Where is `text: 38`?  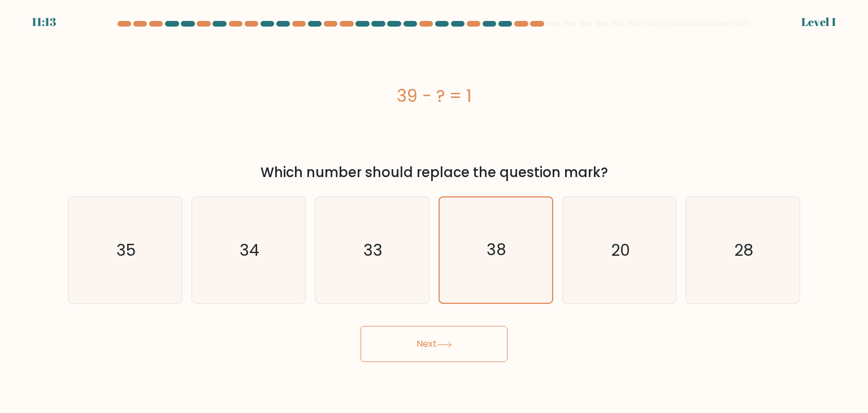
text: 38 is located at coordinates (497, 250).